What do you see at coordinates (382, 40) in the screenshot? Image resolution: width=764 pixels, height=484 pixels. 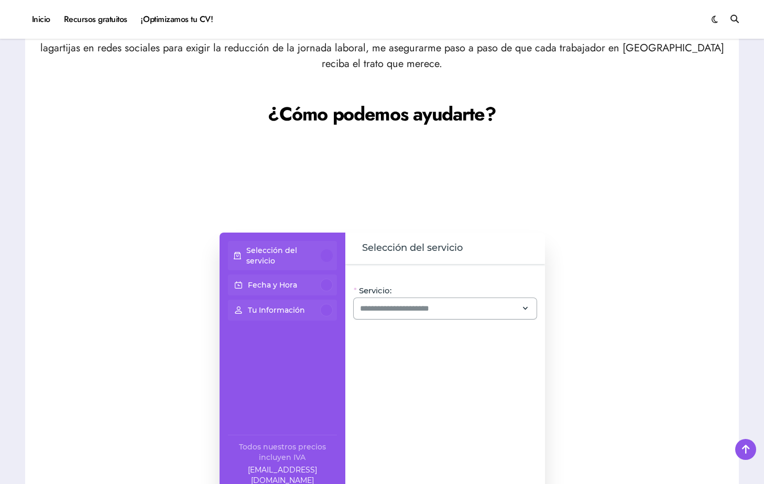 I see `p: A partir de también he sido un activista muy enérgico por los derechos laborales. Ya sea en march...` at bounding box center [382, 40].